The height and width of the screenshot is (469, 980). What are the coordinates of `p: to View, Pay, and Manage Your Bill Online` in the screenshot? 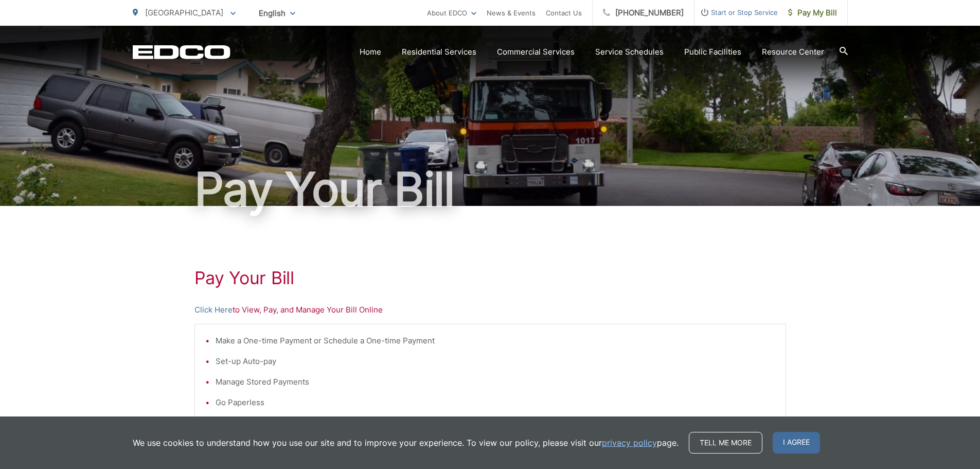 It's located at (490, 310).